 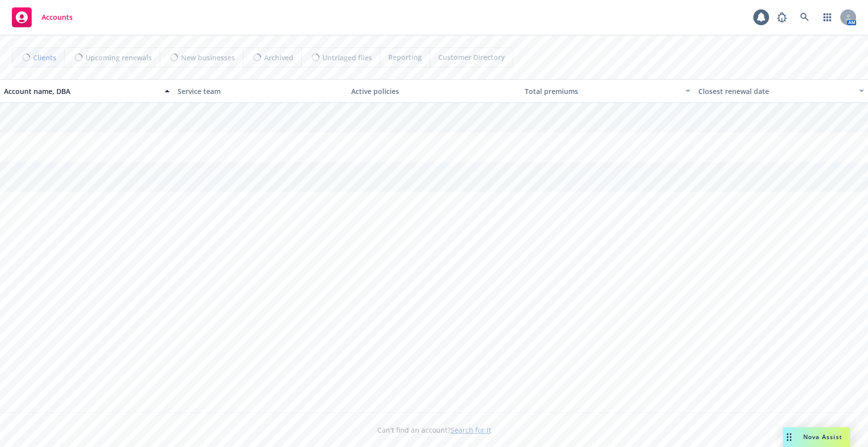 I want to click on span: New businesses, so click(x=208, y=57).